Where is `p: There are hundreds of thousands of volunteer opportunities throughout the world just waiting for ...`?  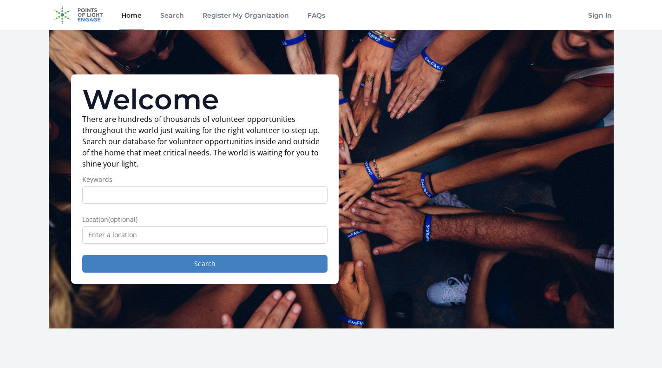
p: There are hundreds of thousands of volunteer opportunities throughout the world just waiting for ... is located at coordinates (205, 141).